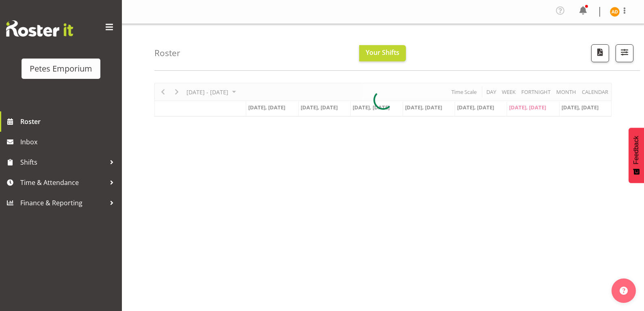  What do you see at coordinates (600, 53) in the screenshot?
I see `button: Download a PDF of the roster according to the set date range.` at bounding box center [600, 53].